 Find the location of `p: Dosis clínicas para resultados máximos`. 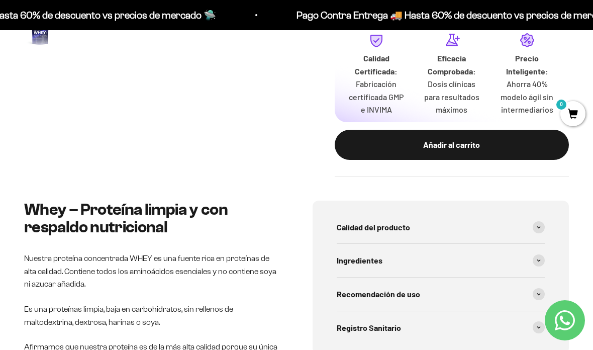

p: Dosis clínicas para resultados máximos is located at coordinates (452, 97).